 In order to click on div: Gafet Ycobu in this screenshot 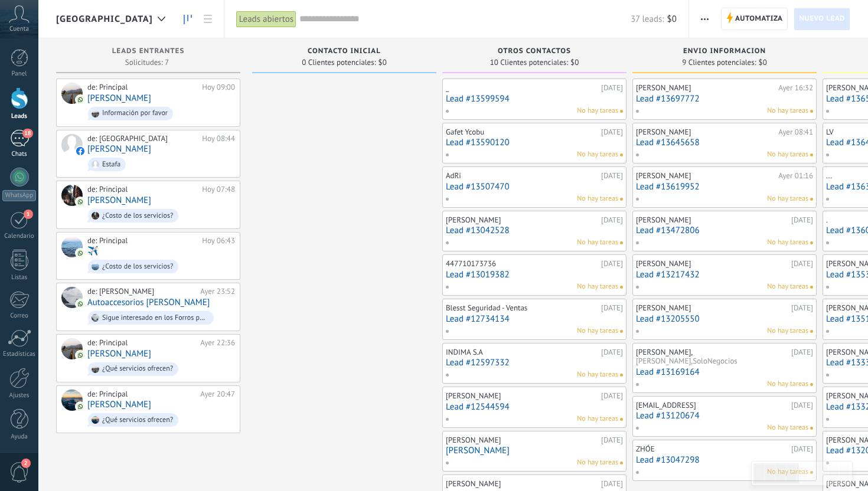, I will do `click(522, 132)`.